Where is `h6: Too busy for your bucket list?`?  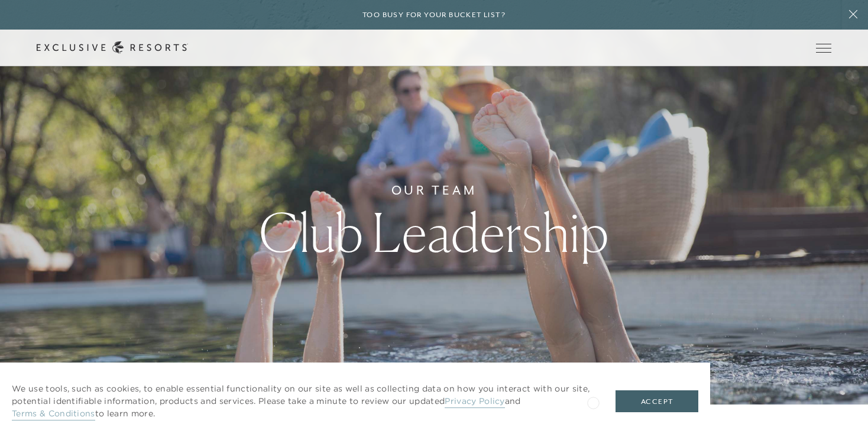 h6: Too busy for your bucket list? is located at coordinates (434, 15).